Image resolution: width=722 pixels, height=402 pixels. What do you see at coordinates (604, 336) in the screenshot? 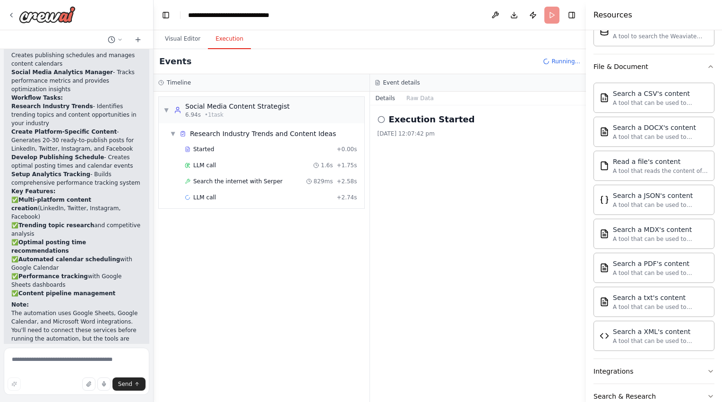
I see `img: Xmlsearchtool` at bounding box center [604, 336].